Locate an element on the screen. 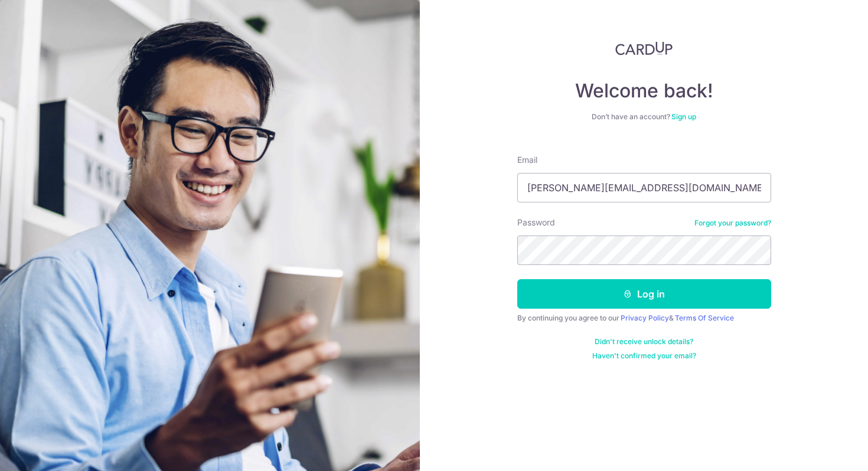  div: Don’t have an account? is located at coordinates (644, 117).